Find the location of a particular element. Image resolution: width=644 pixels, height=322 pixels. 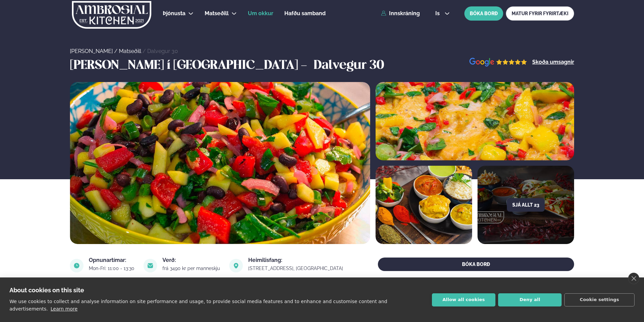

h3: Dalvegur 30 is located at coordinates (349, 66).